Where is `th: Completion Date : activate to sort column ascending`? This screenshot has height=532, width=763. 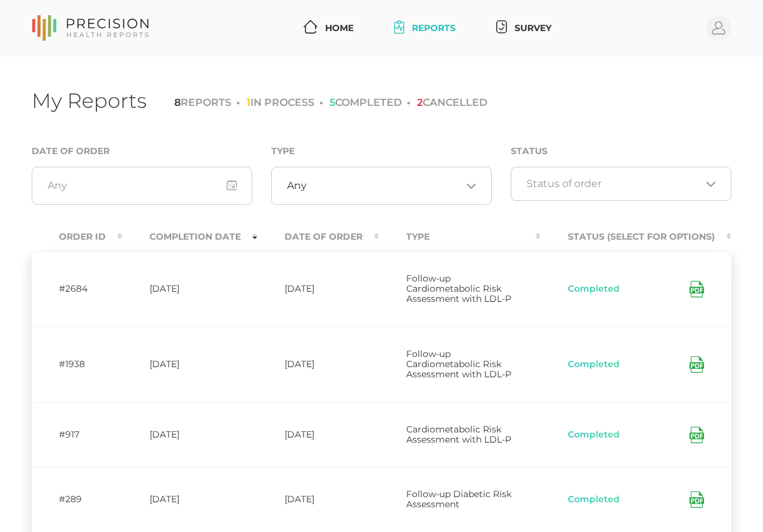 th: Completion Date : activate to sort column ascending is located at coordinates (190, 236).